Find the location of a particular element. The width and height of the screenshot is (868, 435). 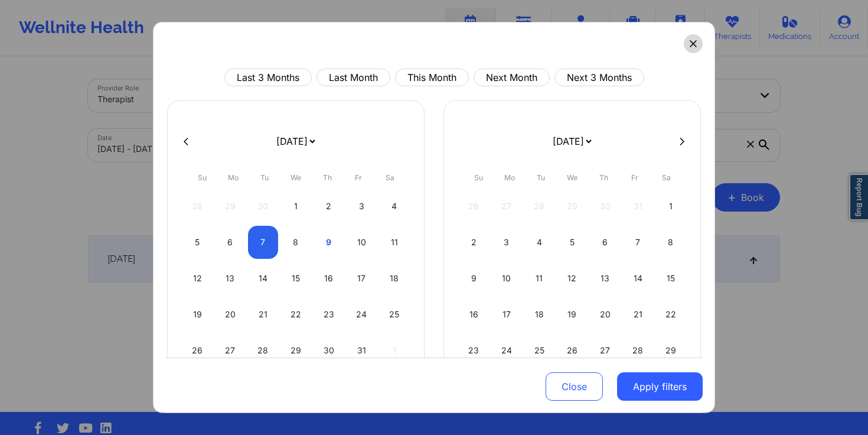

div: Thu Oct 09 2025 is located at coordinates (328, 242).